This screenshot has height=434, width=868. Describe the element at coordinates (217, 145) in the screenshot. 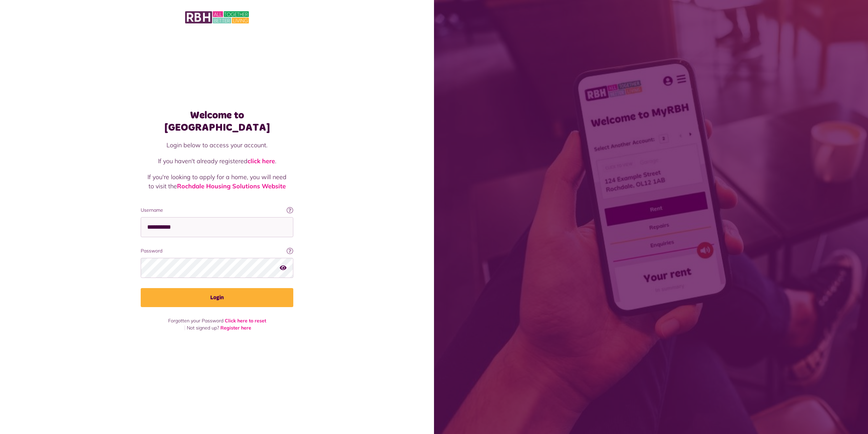

I see `p: Login below to access your account.` at that location.